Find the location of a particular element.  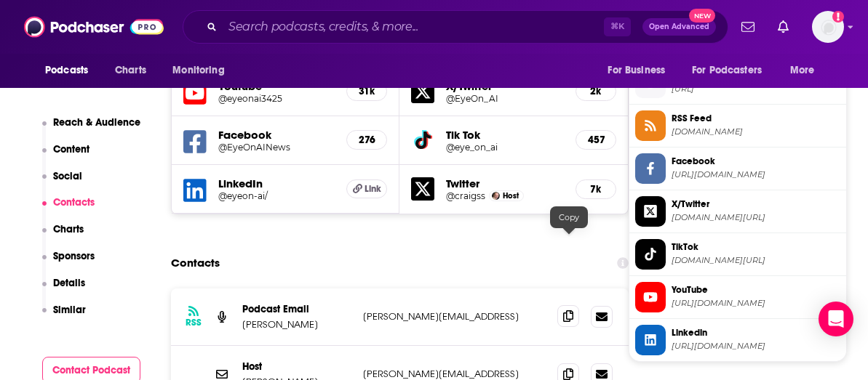

span: For Business is located at coordinates (635, 71).